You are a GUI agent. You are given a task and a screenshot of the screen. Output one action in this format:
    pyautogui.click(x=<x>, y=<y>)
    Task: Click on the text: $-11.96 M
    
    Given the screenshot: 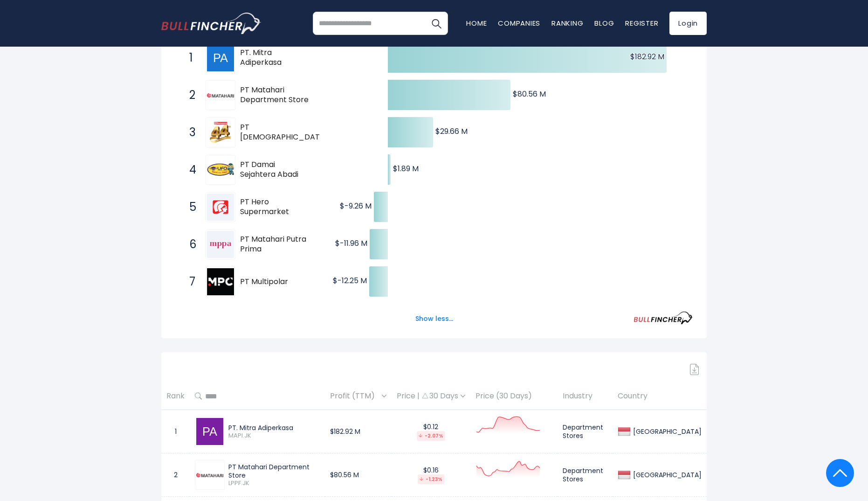 What is the action you would take?
    pyautogui.click(x=351, y=243)
    